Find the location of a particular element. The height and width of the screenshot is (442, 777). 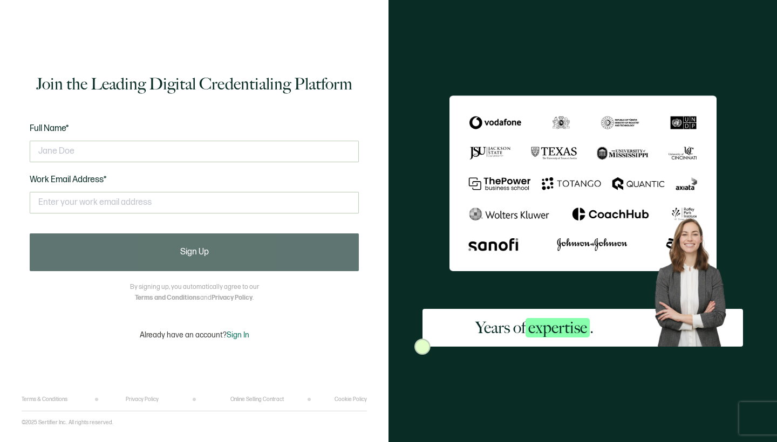

span: Sign Up is located at coordinates (194, 252).